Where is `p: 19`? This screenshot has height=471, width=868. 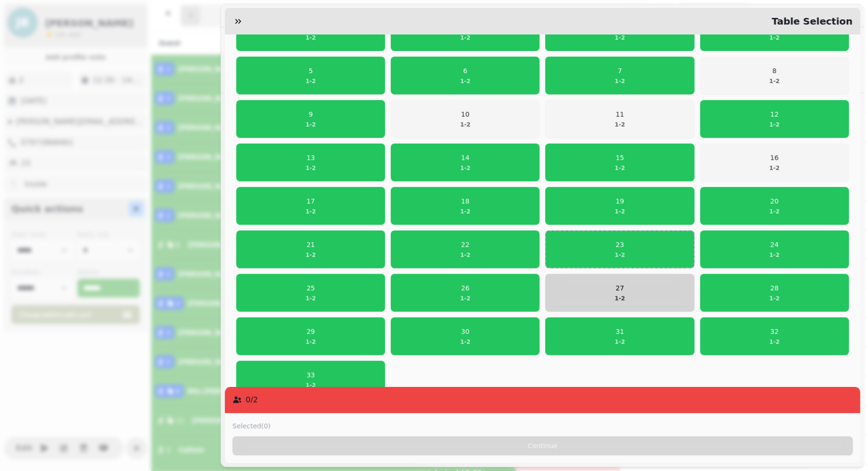
p: 19 is located at coordinates (620, 201).